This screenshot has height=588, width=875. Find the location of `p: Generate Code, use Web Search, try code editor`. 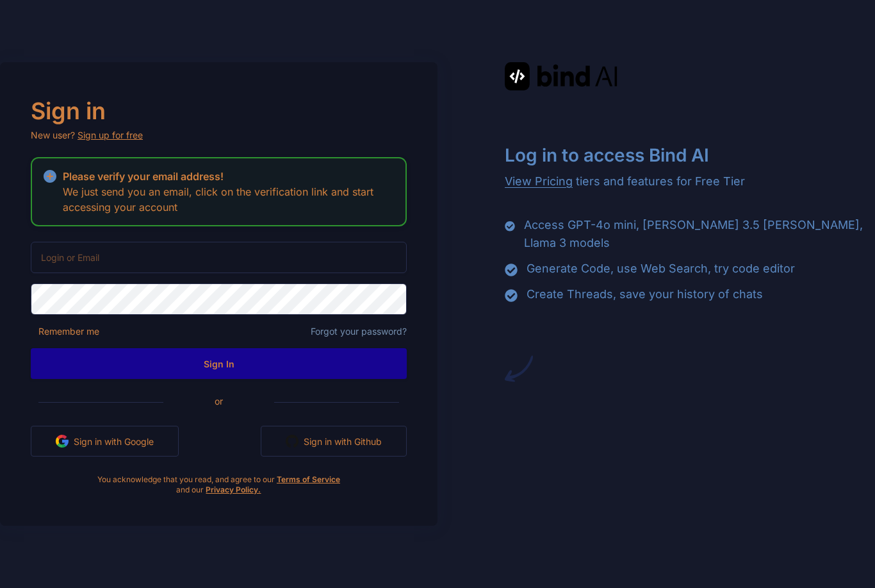

p: Generate Code, use Web Search, try code editor is located at coordinates (661, 268).